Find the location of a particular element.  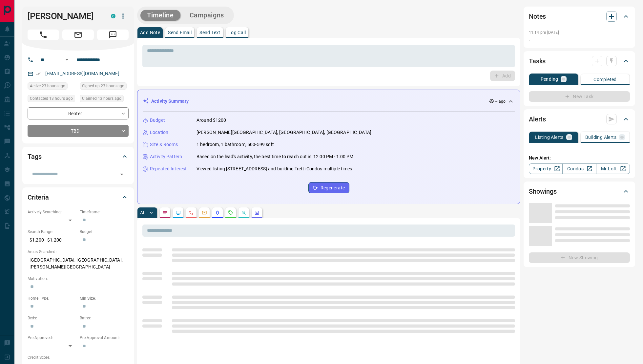

button: Campaigns is located at coordinates (207, 15).